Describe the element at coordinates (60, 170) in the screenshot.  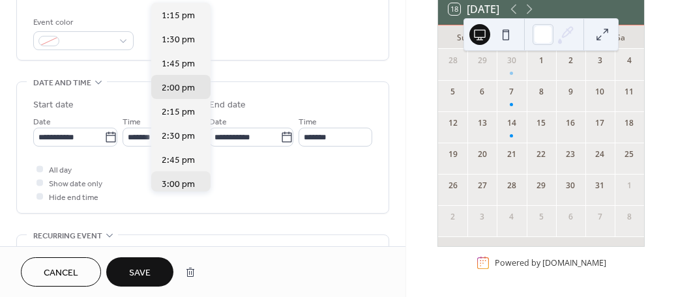
I see `span: All day` at that location.